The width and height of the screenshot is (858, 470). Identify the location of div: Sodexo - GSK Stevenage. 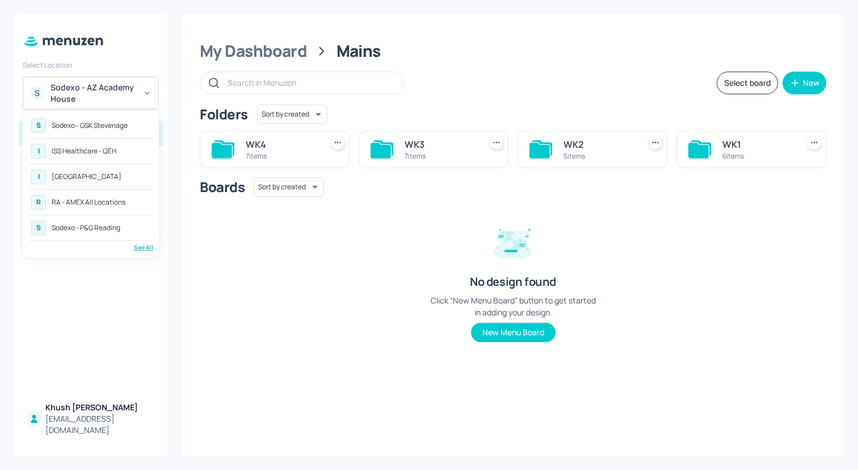
(90, 125).